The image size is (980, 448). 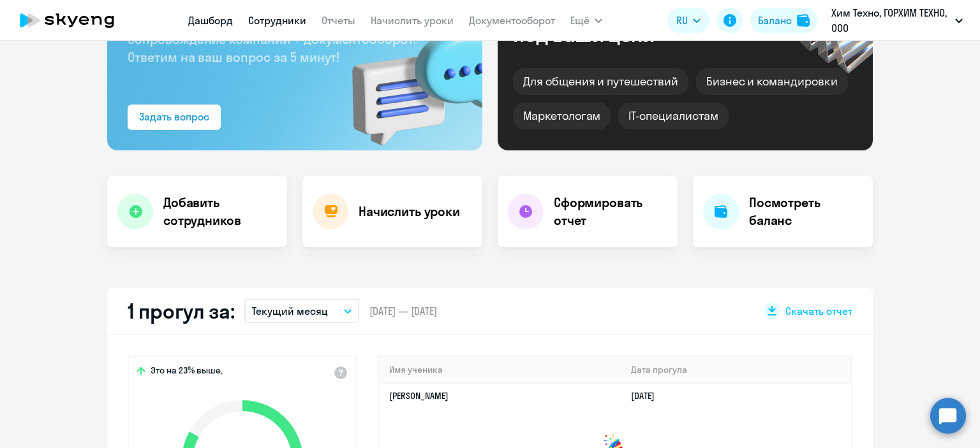 I want to click on a: Начислить уроки, so click(x=412, y=20).